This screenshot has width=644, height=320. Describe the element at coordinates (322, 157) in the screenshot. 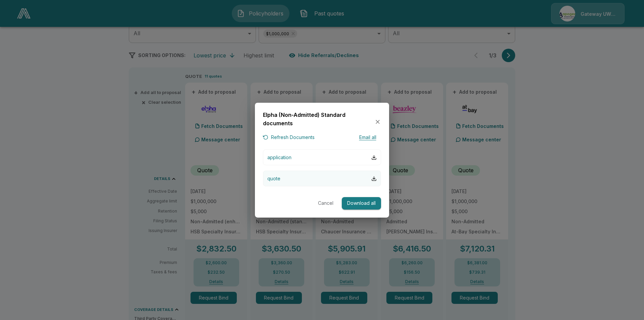

I see `button: application` at that location.